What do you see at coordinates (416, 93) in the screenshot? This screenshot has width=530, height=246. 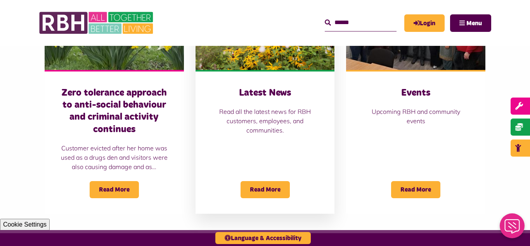 I see `h3: Events` at bounding box center [416, 93].